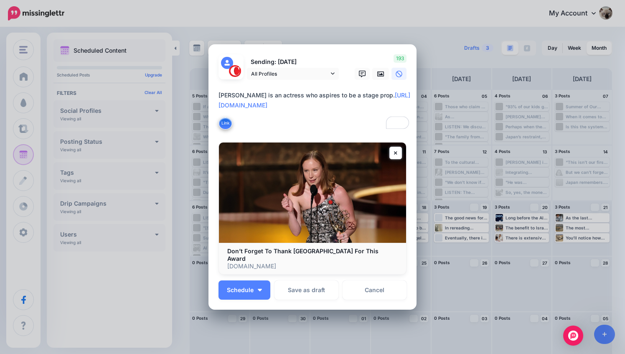 Image resolution: width=625 pixels, height=354 pixels. What do you see at coordinates (240, 290) in the screenshot?
I see `span: Schedule` at bounding box center [240, 290].